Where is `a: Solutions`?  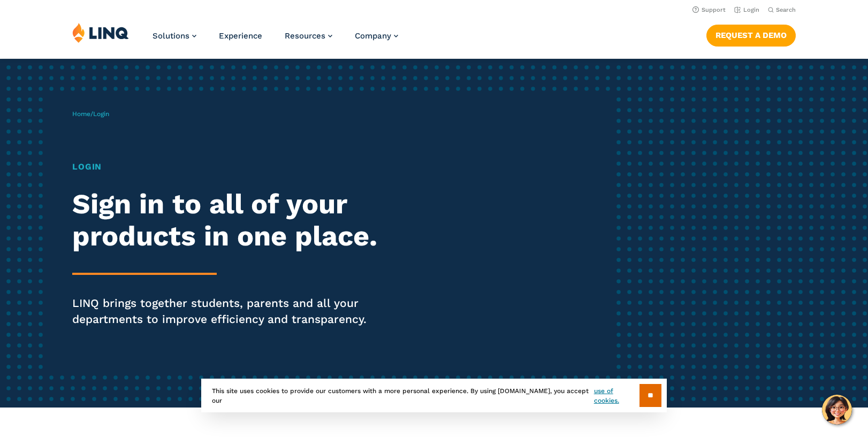 a: Solutions is located at coordinates (175, 36).